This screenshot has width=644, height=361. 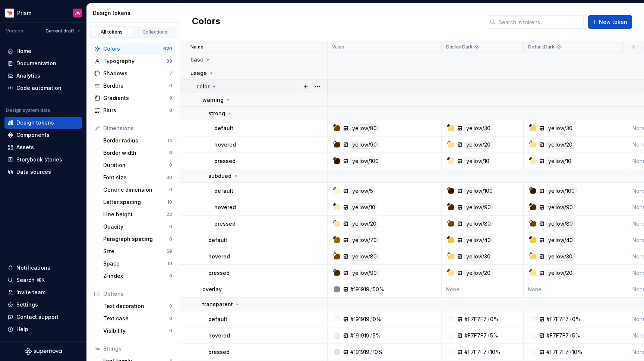 I want to click on div: Version, so click(x=15, y=31).